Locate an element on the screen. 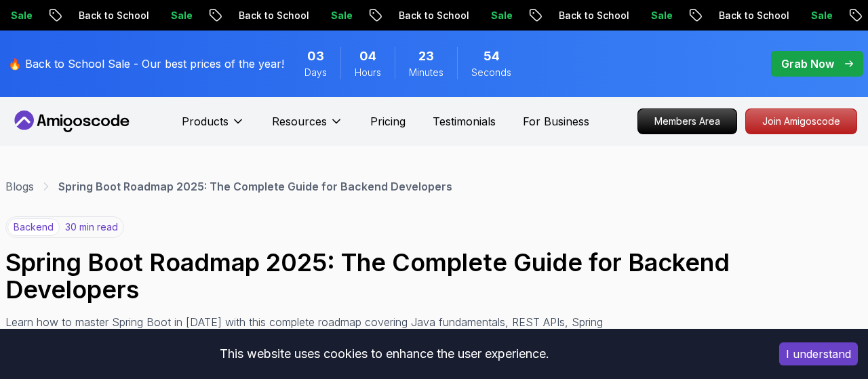  span: Hours is located at coordinates (368, 72).